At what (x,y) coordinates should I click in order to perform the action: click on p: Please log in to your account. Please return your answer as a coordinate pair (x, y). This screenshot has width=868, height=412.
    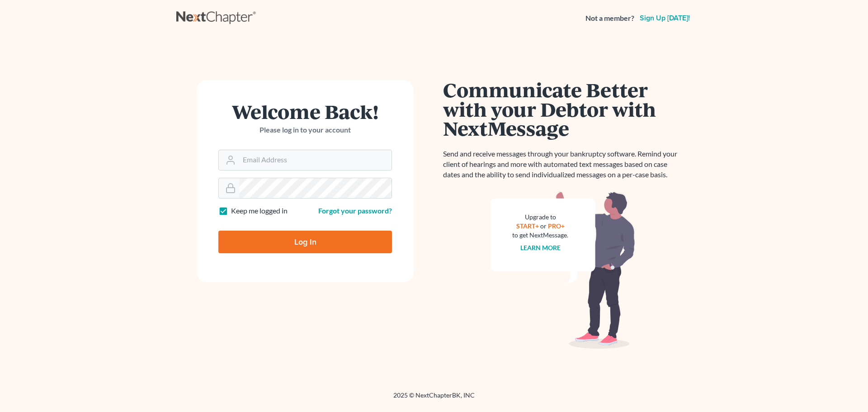
    Looking at the image, I should click on (305, 130).